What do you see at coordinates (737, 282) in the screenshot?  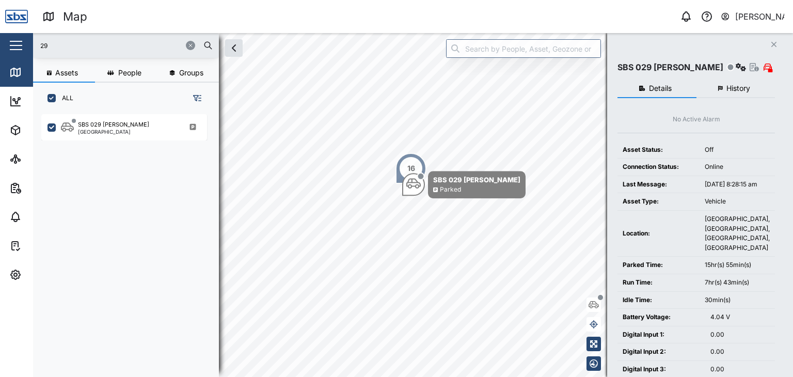 I see `div: 7hr(s) 43min(s)` at bounding box center [737, 282].